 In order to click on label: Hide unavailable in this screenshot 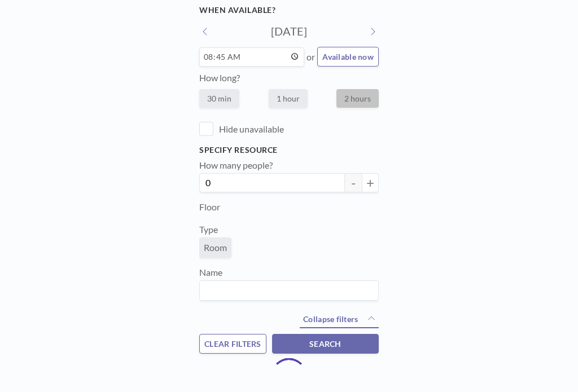, I will do `click(251, 129)`.